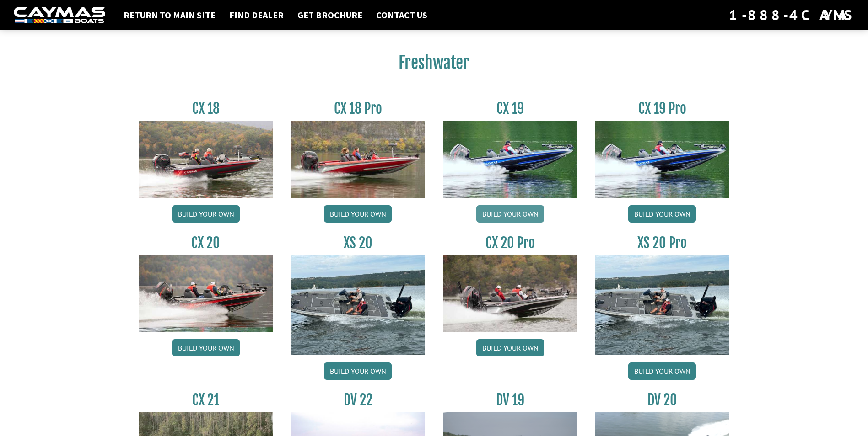 This screenshot has height=436, width=868. What do you see at coordinates (59, 15) in the screenshot?
I see `img: white-logo-c9c8dbefe5ff5ceceb0f0178aa75bf4bb51f6bca0971e226c86eb53dfe498488.png` at bounding box center [59, 15].